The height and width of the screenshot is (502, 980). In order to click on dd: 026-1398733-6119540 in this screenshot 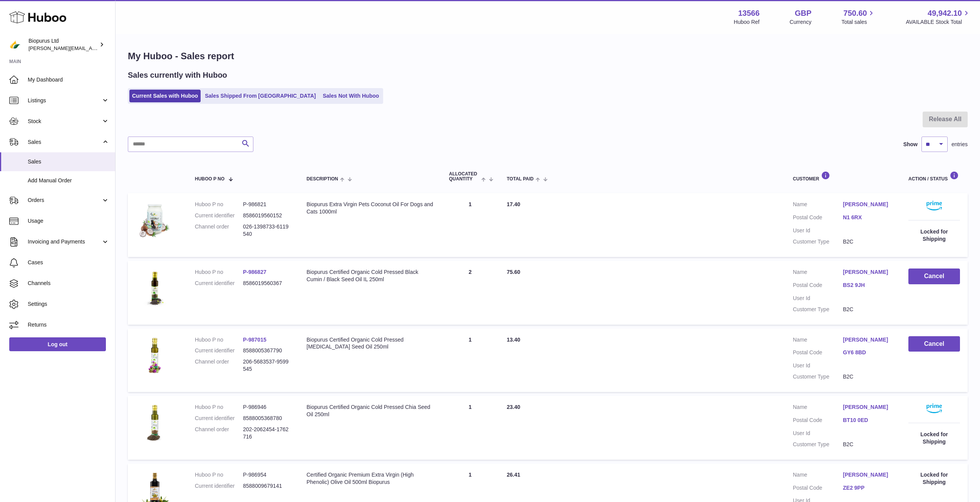, I will do `click(267, 230)`.